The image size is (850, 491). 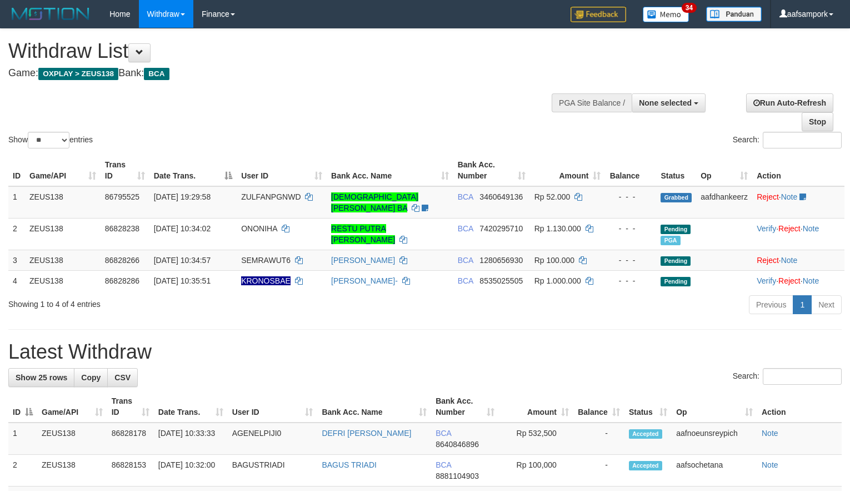 I want to click on span: ZULFANPGNWD, so click(x=271, y=197).